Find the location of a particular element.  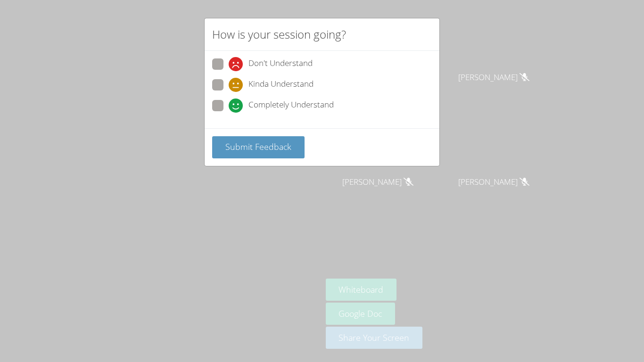

span: Completely Understand is located at coordinates (291, 105).